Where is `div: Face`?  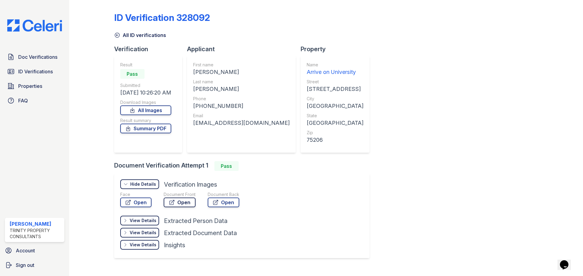 div: Face is located at coordinates (136, 195).